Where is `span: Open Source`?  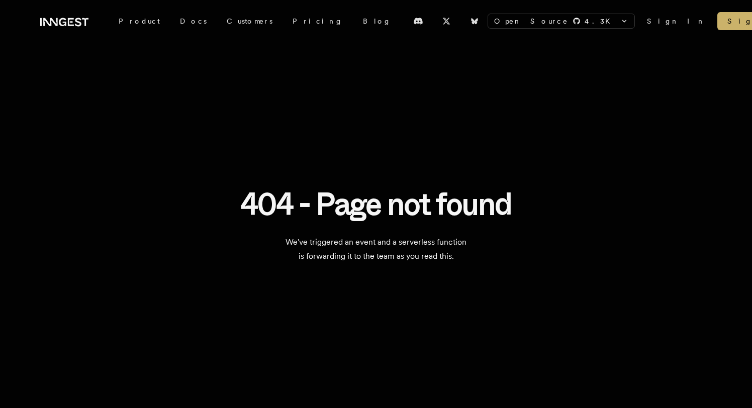 span: Open Source is located at coordinates (531, 21).